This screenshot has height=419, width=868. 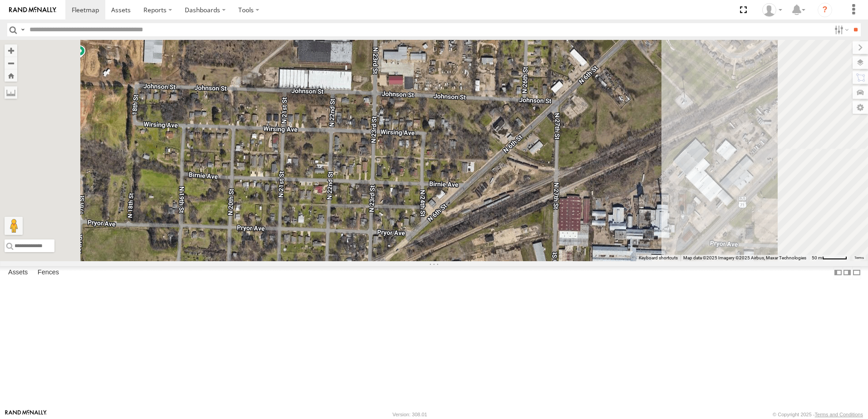 I want to click on img: rand-logo.svg, so click(x=33, y=10).